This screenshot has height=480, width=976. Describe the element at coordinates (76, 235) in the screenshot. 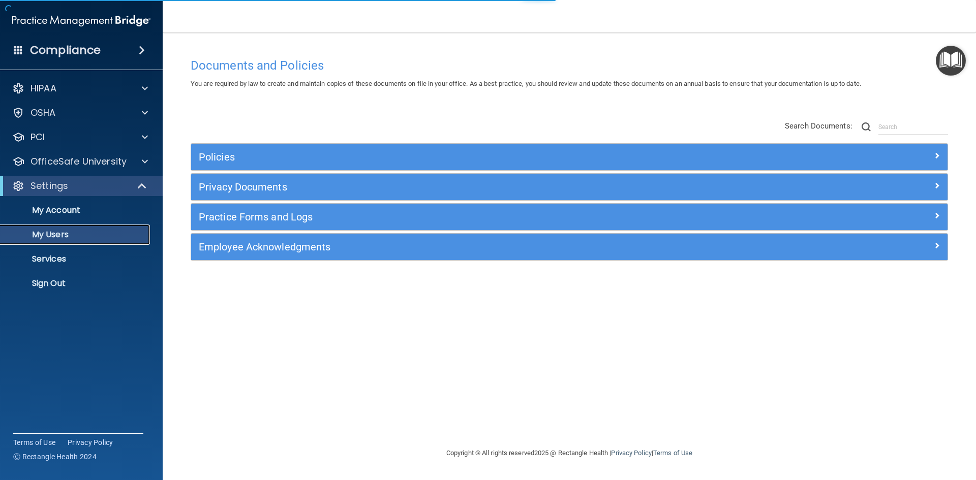

I see `p: My Users` at that location.